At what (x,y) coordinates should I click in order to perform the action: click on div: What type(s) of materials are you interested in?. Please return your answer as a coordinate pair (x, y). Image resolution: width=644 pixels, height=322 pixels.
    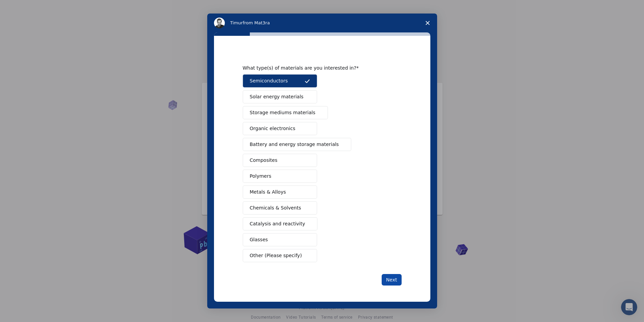
    Looking at the image, I should click on (317, 68).